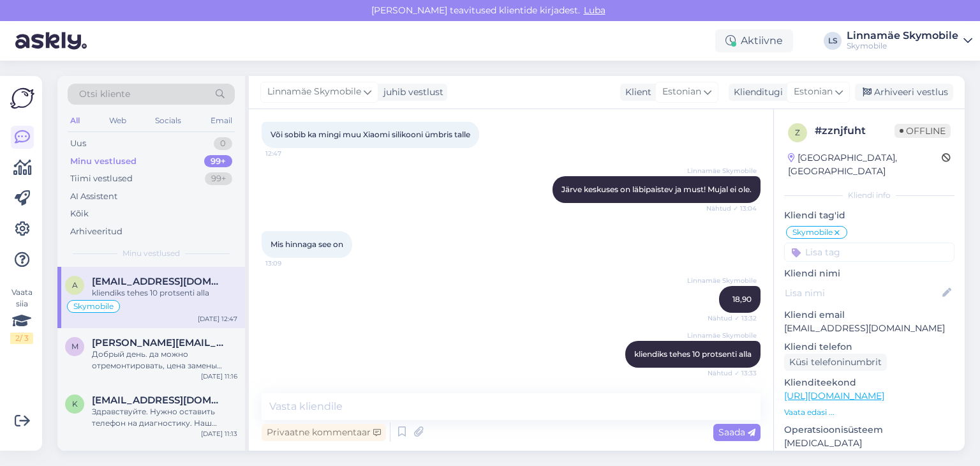  What do you see at coordinates (324, 432) in the screenshot?
I see `div: Privaatne kommentaar` at bounding box center [324, 432].